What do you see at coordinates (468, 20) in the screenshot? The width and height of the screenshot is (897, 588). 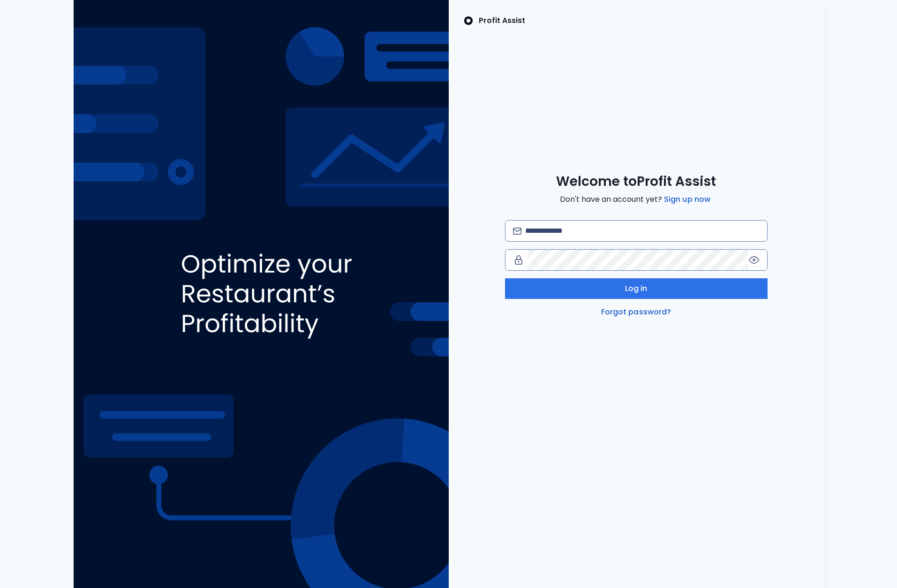 I see `img: SpotOn Logo` at bounding box center [468, 20].